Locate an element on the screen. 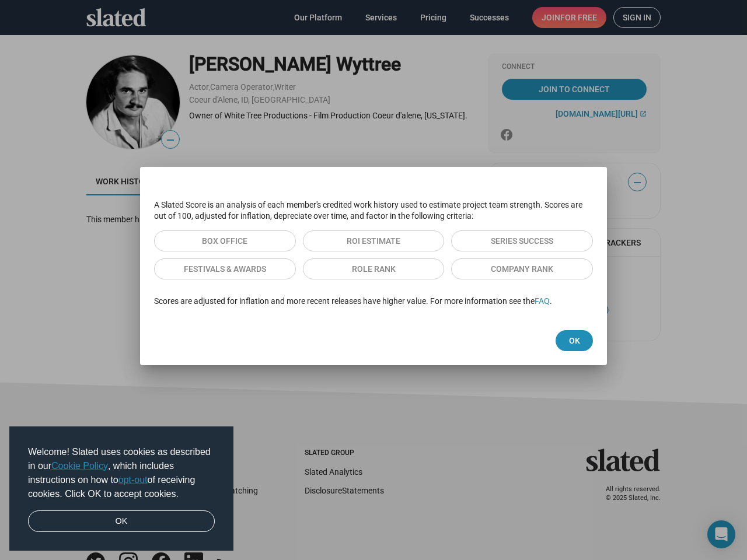 The image size is (747, 560). mat-icon: close is located at coordinates (593, 189).